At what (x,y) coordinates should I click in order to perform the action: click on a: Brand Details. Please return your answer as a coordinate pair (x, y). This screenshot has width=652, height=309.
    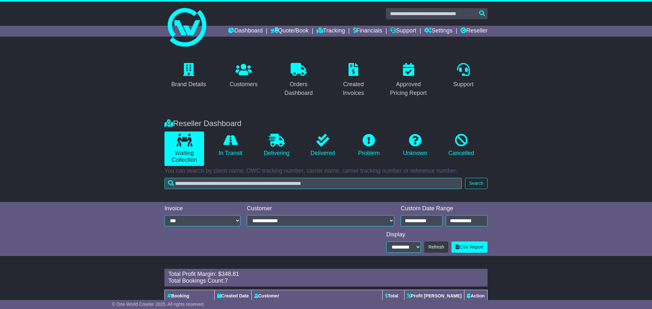
    Looking at the image, I should click on (189, 76).